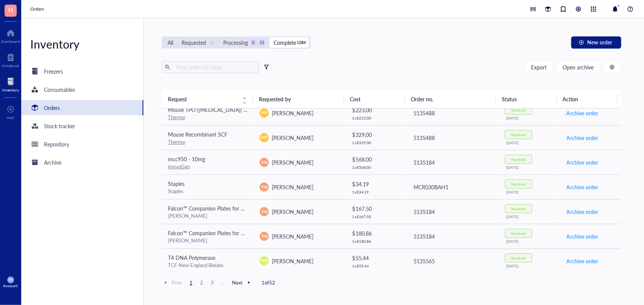 This screenshot has width=644, height=305. Describe the element at coordinates (215, 67) in the screenshot. I see `input: Find orders in table` at that location.